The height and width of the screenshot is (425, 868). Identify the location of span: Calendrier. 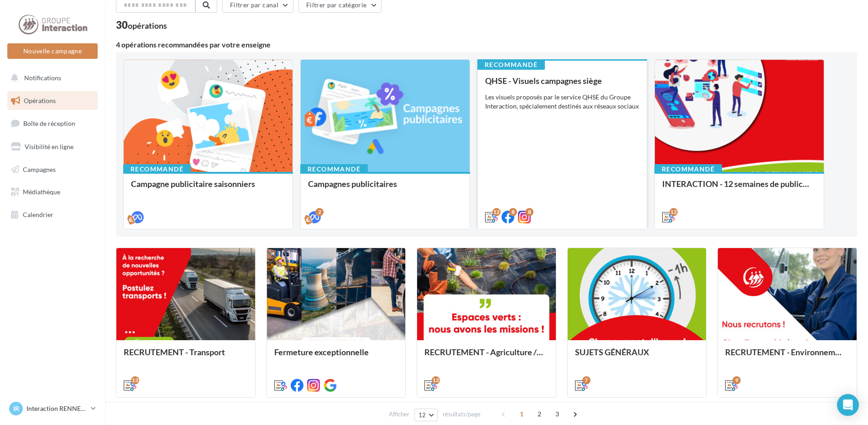
(38, 214).